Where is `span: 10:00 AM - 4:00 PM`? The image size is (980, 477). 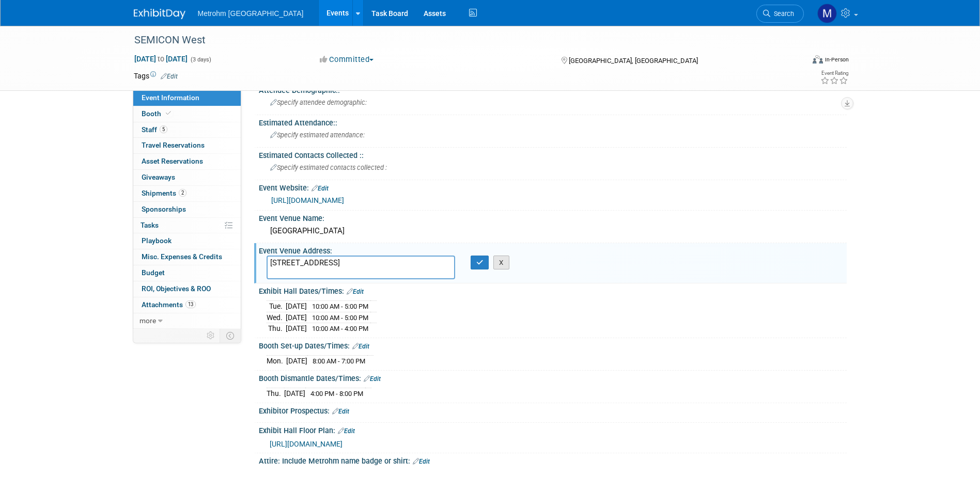
span: 10:00 AM - 4:00 PM is located at coordinates (340, 328).